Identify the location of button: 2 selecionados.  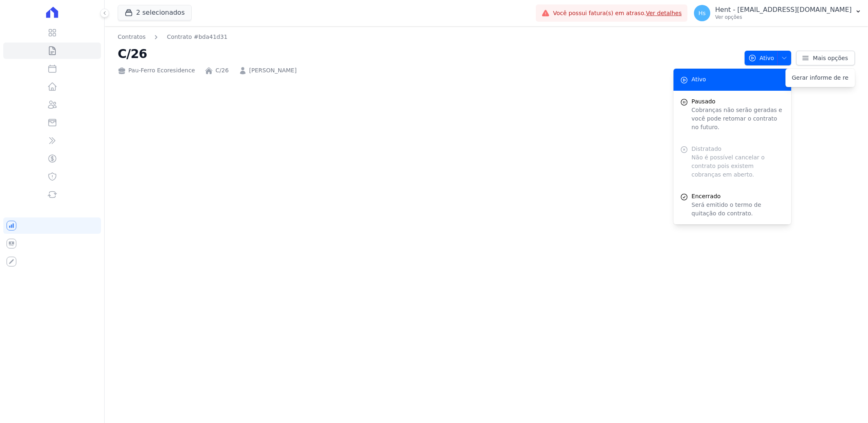
(154, 13).